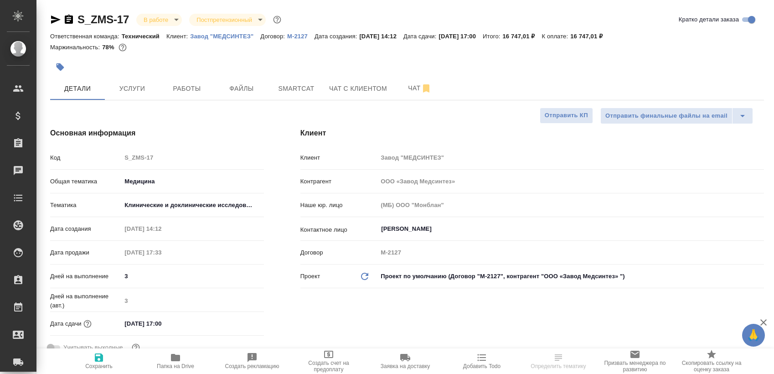  I want to click on button: Скопировать ссылку на оценку заказа, so click(711, 361).